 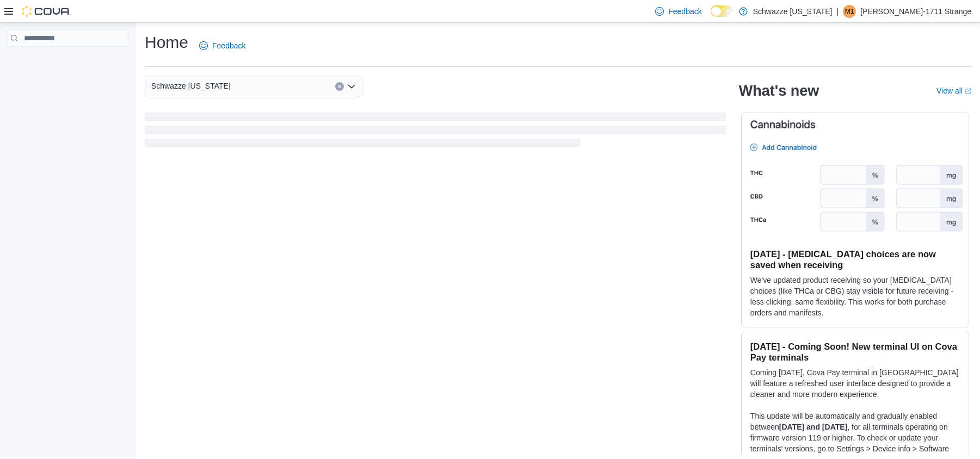 I want to click on nav: Complex example, so click(x=67, y=62).